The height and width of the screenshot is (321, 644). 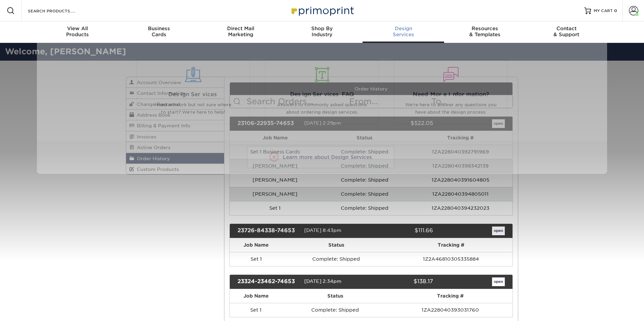 I want to click on th: Tracking #, so click(x=450, y=296).